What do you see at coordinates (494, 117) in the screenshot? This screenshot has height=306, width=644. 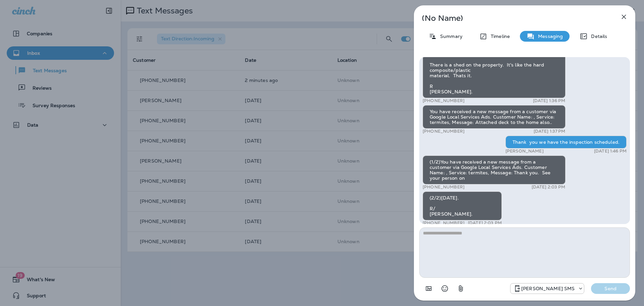 I see `div: You have received a new message from a customer via Google Local Services Ads. Customer Name: , S...` at bounding box center [494, 117].